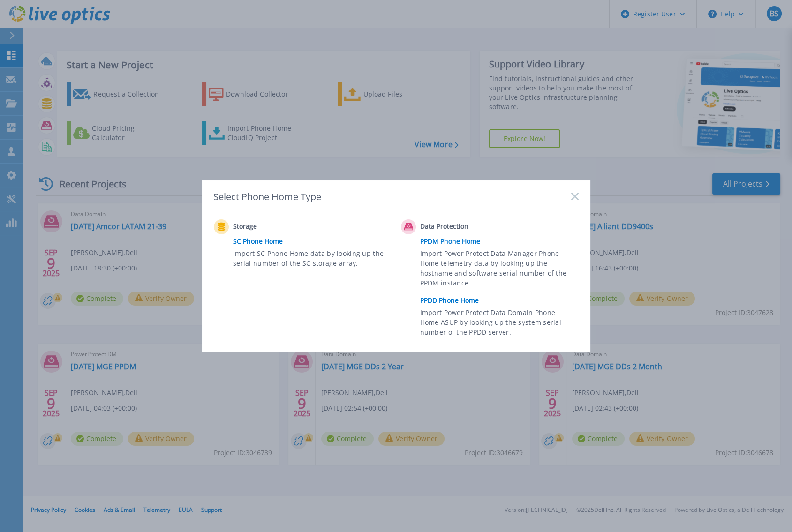  What do you see at coordinates (467, 227) in the screenshot?
I see `span: Data Protection` at bounding box center [467, 227].